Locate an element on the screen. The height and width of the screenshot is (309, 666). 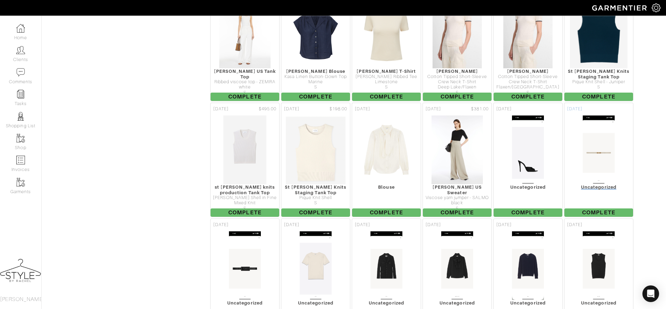
img: dChN8GE8Ccpdsrb7QiaBtTpb is located at coordinates (598, 266).